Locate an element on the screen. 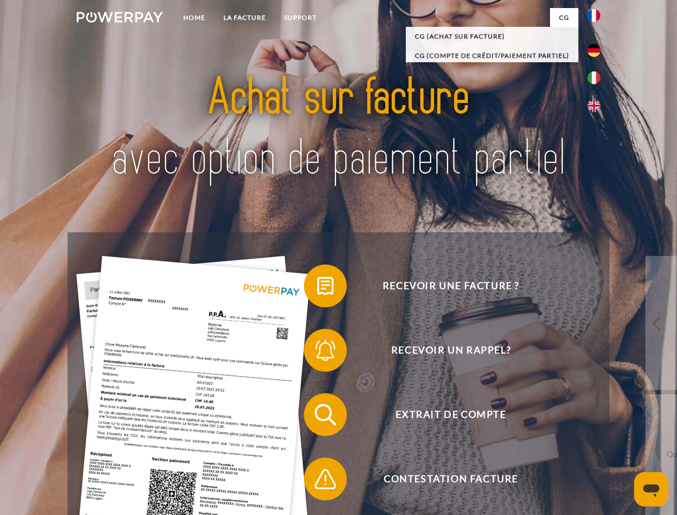 Image resolution: width=677 pixels, height=515 pixels. a: Recevoir une facture ? is located at coordinates (443, 286).